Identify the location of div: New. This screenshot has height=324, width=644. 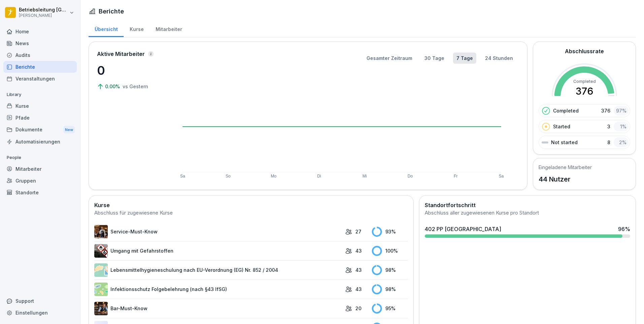
(69, 130).